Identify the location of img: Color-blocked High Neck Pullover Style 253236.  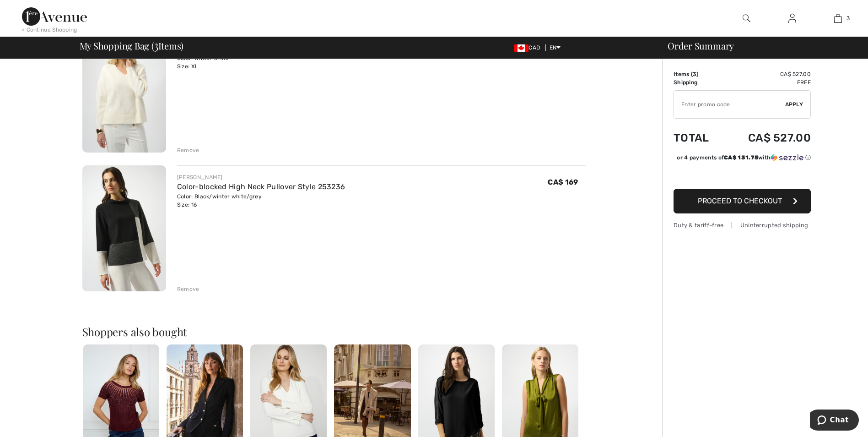
(124, 228).